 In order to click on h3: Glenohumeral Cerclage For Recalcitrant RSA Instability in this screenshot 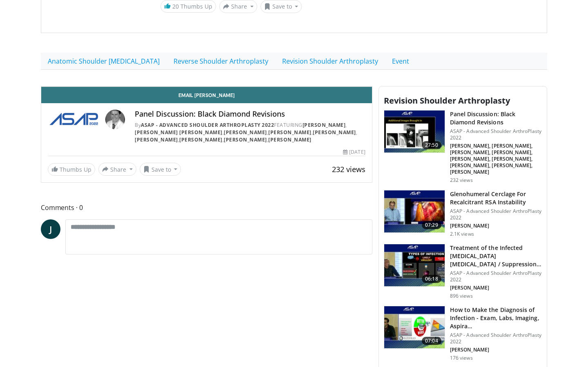, I will do `click(495, 198)`.